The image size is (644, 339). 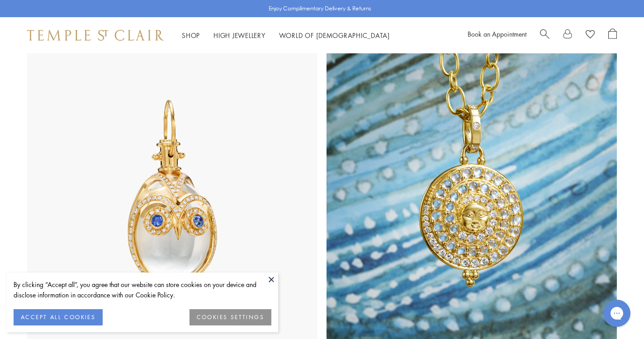 What do you see at coordinates (497, 34) in the screenshot?
I see `a: Book an Appointment` at bounding box center [497, 34].